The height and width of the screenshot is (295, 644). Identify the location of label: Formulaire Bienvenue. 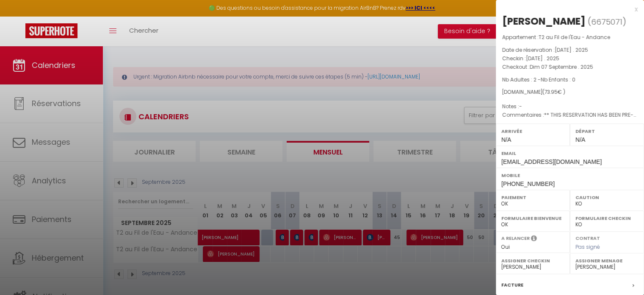
(533, 218).